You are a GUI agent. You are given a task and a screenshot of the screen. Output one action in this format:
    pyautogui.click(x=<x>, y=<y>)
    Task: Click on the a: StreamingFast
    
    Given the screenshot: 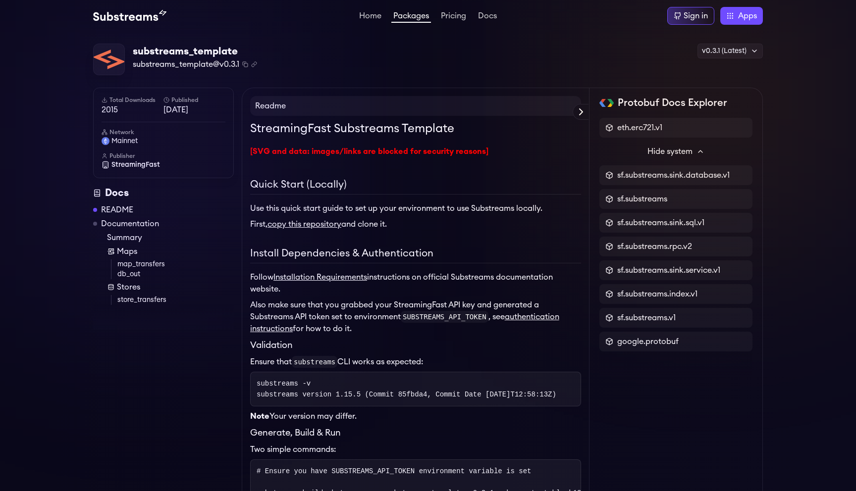 What is the action you would take?
    pyautogui.click(x=163, y=165)
    